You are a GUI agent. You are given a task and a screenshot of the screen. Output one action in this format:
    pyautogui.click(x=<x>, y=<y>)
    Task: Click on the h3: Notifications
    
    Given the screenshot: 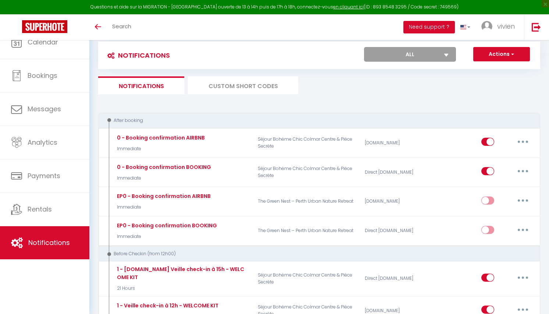 What is the action you would take?
    pyautogui.click(x=137, y=55)
    